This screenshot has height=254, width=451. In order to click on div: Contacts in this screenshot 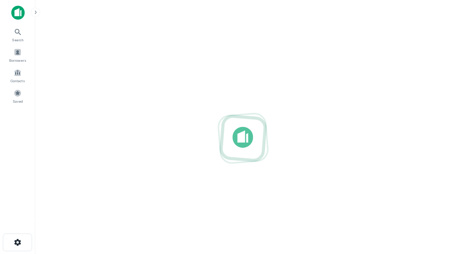, I will do `click(18, 75)`.